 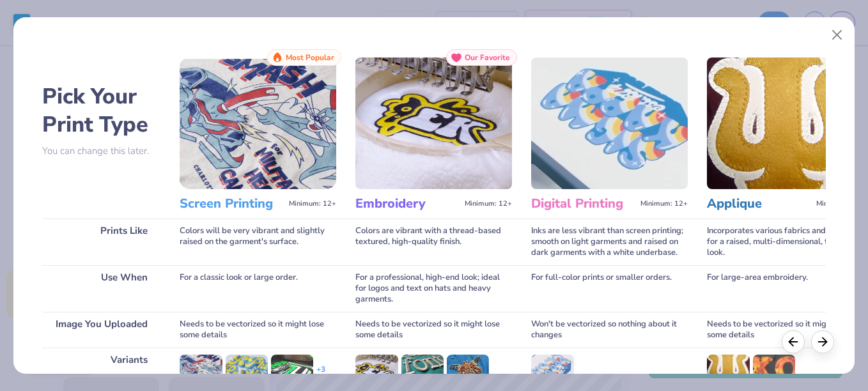 I want to click on span: Most Popular, so click(x=310, y=57).